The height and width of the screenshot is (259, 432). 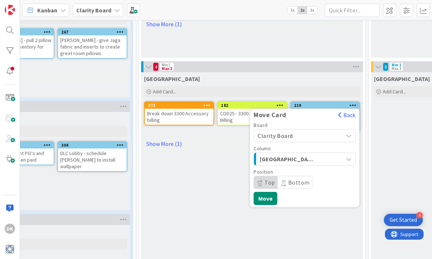 I want to click on span: Kanban, so click(x=47, y=10).